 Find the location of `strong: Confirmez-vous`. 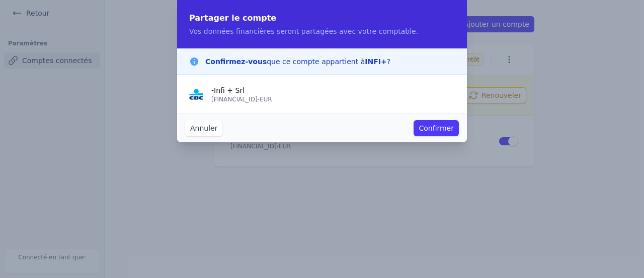

strong: Confirmez-vous is located at coordinates (236, 61).